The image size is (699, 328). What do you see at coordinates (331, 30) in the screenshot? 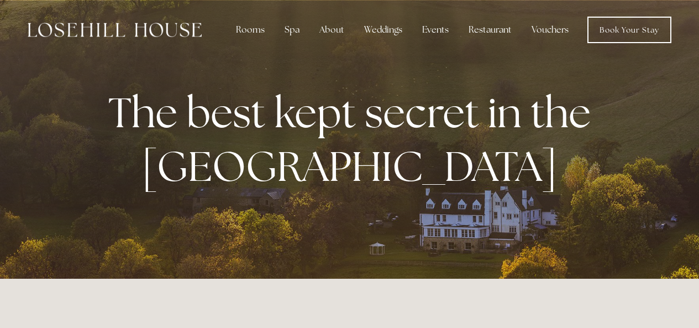
I see `div: About` at bounding box center [331, 30].